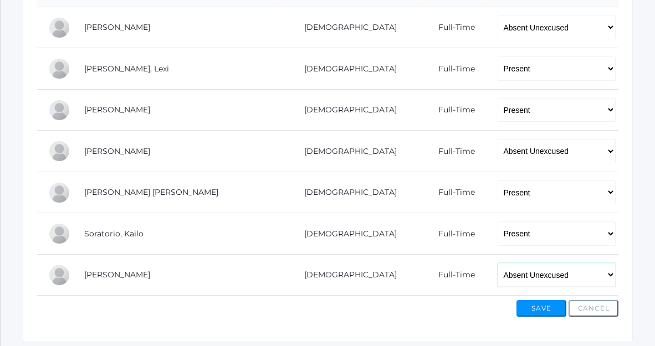 The height and width of the screenshot is (346, 655). I want to click on div: Frances Leidenfrost, so click(59, 110).